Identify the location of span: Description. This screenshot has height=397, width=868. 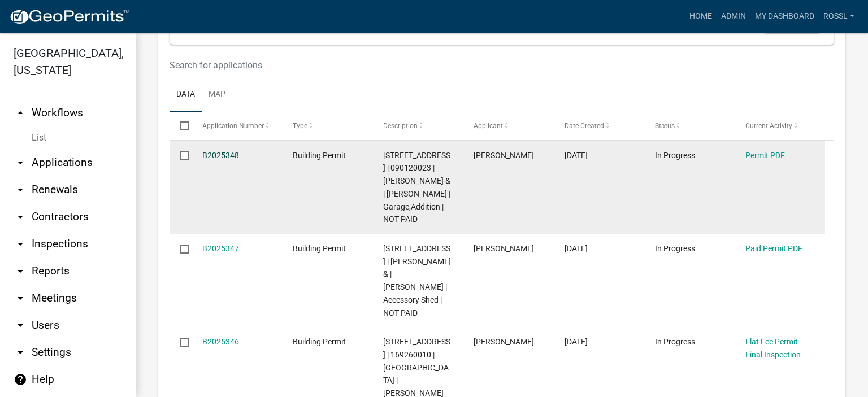
(400, 126).